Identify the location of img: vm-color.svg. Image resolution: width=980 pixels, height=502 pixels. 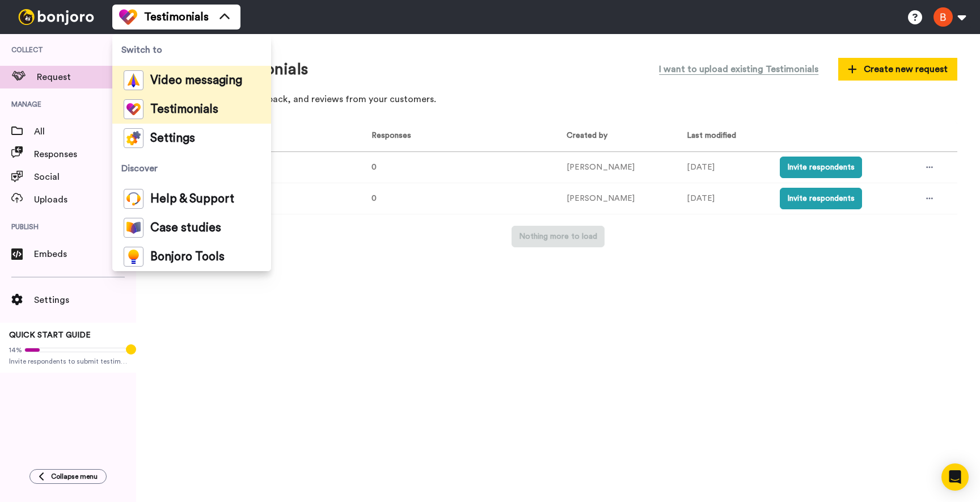
(134, 80).